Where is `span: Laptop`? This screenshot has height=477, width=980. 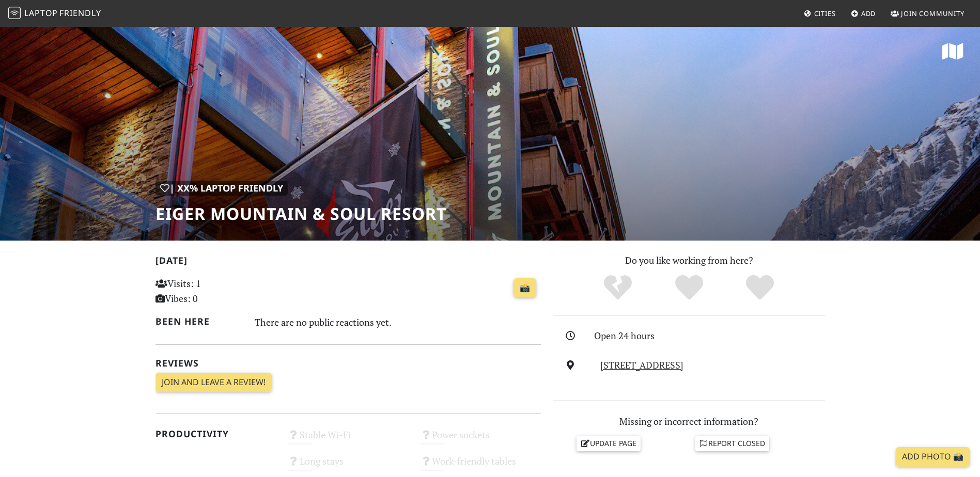 span: Laptop is located at coordinates (40, 13).